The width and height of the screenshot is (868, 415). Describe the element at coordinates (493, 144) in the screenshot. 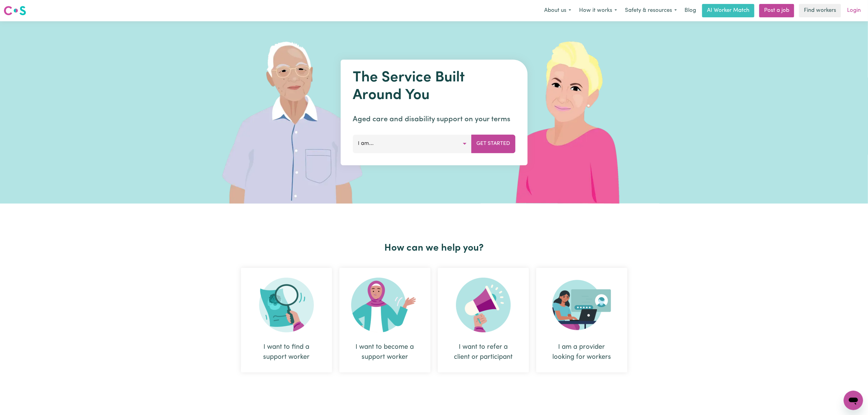

I see `button: Get Started` at that location.